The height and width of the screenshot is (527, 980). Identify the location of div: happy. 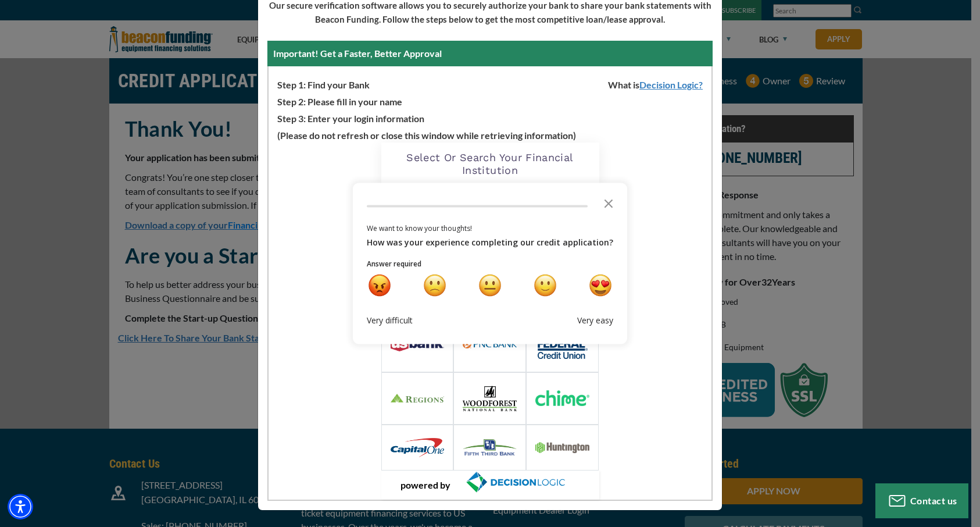
(545, 286).